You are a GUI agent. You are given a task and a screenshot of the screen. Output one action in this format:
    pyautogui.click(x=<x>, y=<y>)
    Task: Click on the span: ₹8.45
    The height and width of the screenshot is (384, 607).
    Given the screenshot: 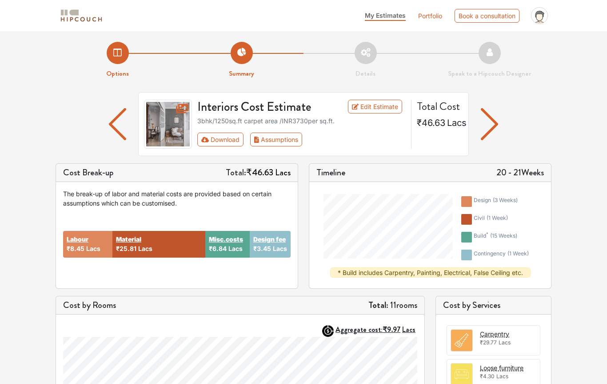 What is the action you would take?
    pyautogui.click(x=76, y=248)
    